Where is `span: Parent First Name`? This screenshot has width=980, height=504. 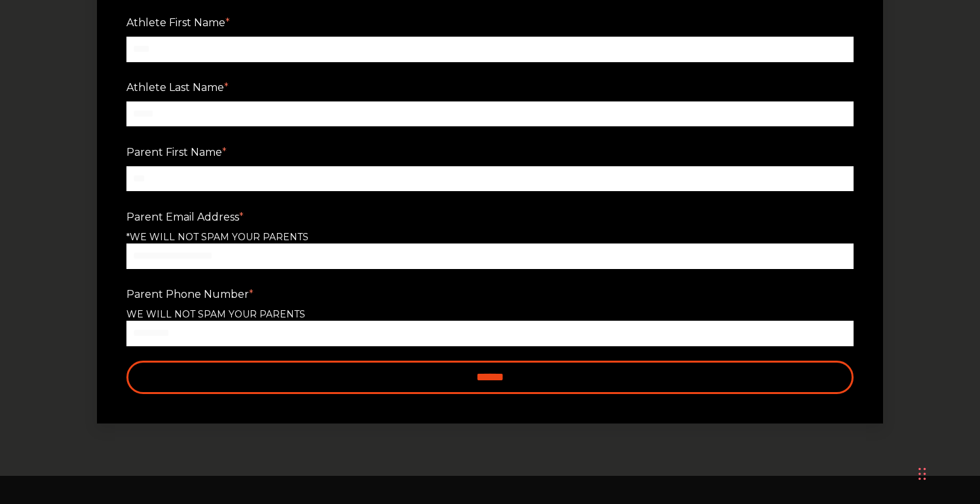
span: Parent First Name is located at coordinates (175, 152).